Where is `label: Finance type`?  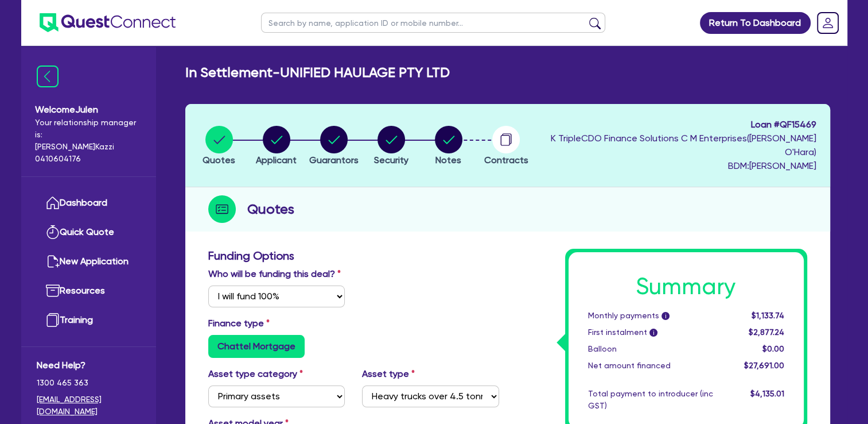
label: Finance type is located at coordinates (239, 323).